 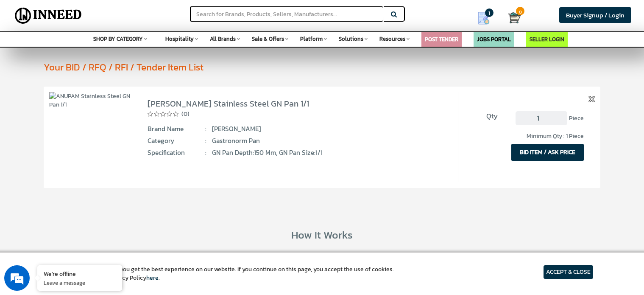 I want to click on a: Cart 0, so click(x=511, y=18).